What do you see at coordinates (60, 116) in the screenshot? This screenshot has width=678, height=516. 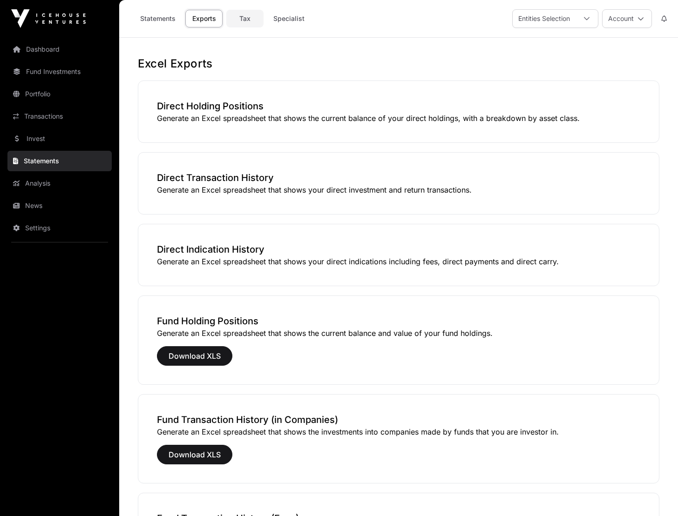 I see `a: Transactions` at bounding box center [60, 116].